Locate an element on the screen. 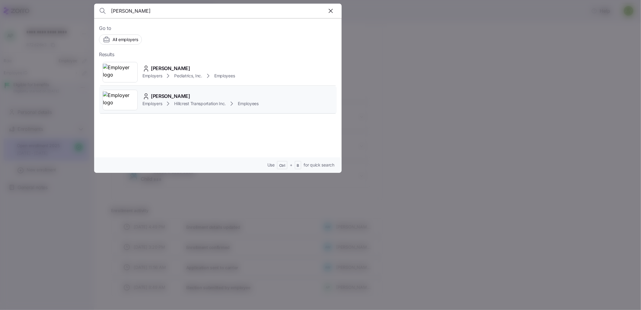  span: for quick search is located at coordinates (319, 165).